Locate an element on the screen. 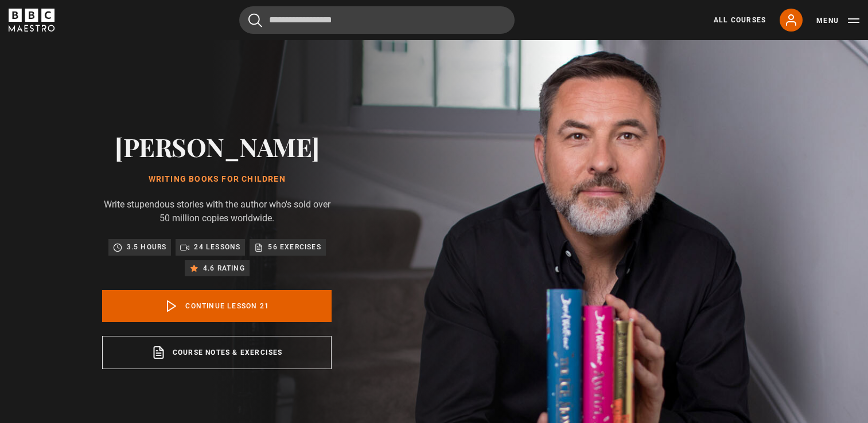  p: 3.5 hours is located at coordinates (147, 247).